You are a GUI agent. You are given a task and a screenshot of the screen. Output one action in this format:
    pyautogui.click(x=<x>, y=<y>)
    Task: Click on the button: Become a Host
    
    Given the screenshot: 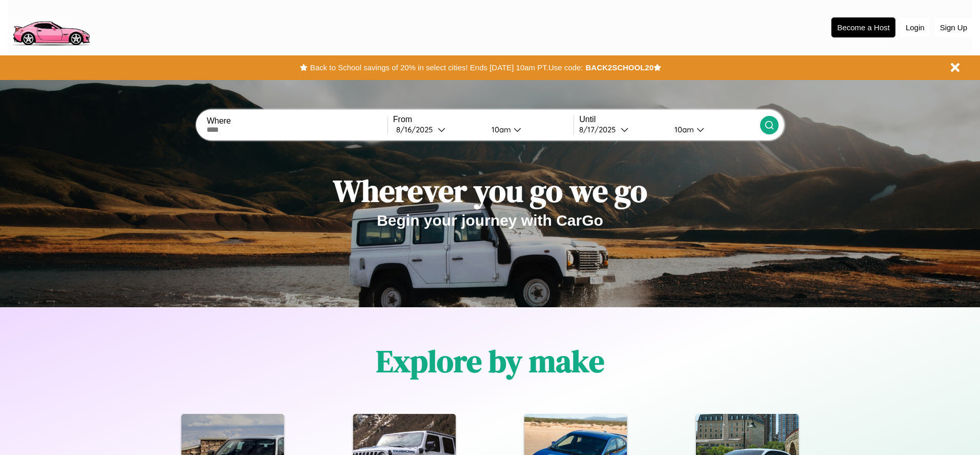 What is the action you would take?
    pyautogui.click(x=863, y=27)
    